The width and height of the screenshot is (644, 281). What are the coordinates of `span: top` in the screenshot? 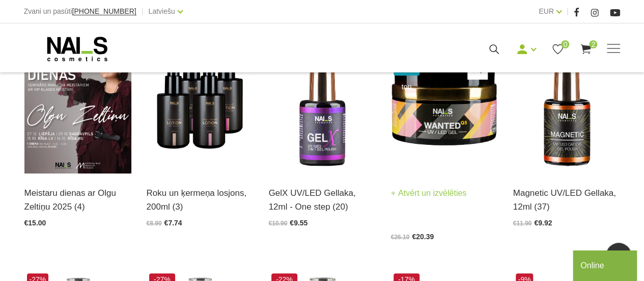 It's located at (406, 87).